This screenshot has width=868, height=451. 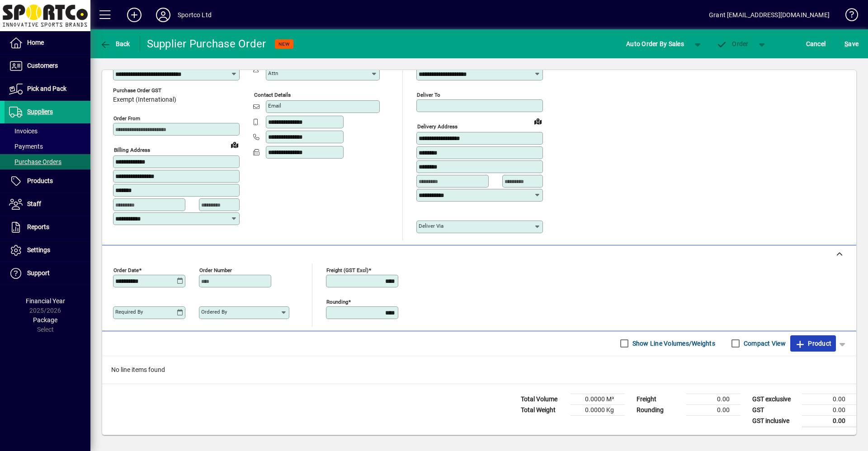 I want to click on a: Payments, so click(x=47, y=146).